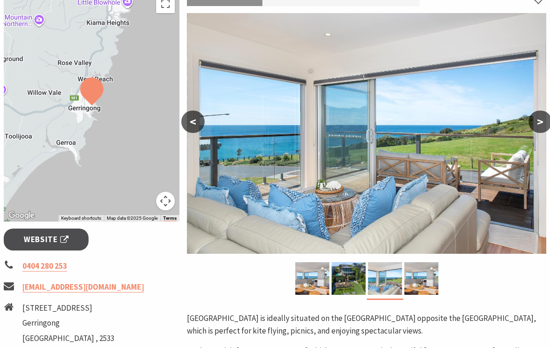 The image size is (550, 348). I want to click on span: Map data ©2025 Google, so click(132, 218).